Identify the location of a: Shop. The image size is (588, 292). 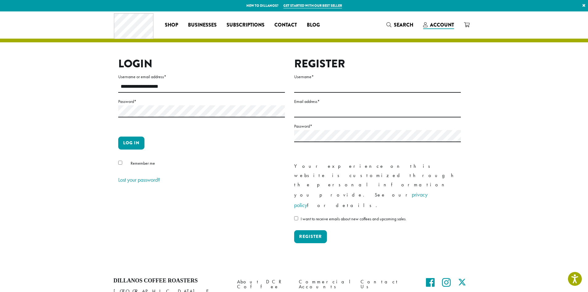
(171, 25).